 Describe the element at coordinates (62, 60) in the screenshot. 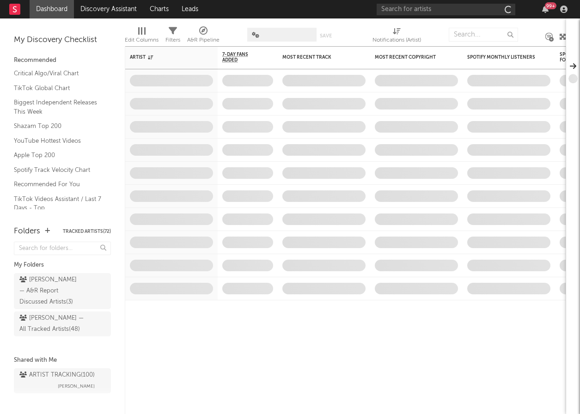

I see `div: Recommended` at that location.